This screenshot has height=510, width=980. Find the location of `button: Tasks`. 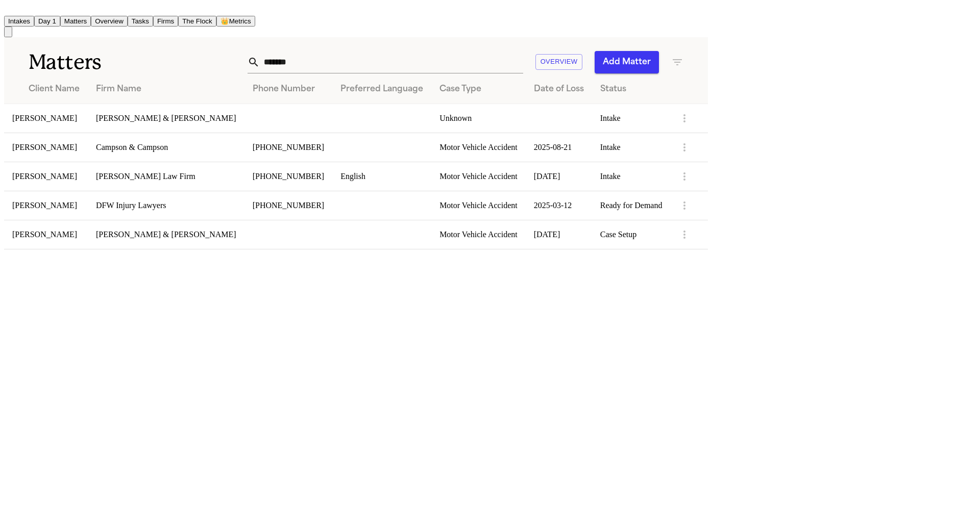

button: Tasks is located at coordinates (141, 21).